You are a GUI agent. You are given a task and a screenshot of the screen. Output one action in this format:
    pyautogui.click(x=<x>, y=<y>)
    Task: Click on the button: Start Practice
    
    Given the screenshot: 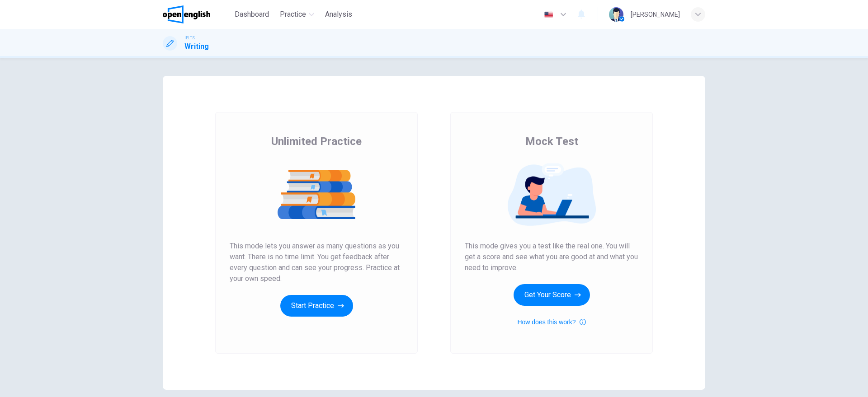 What is the action you would take?
    pyautogui.click(x=316, y=306)
    